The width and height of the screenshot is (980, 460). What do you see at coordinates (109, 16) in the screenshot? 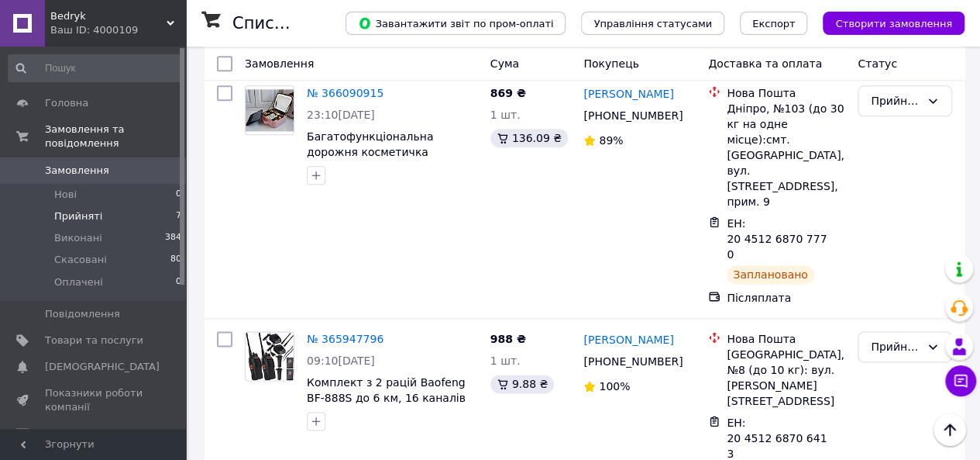
I see `span: Bedryk` at bounding box center [109, 16].